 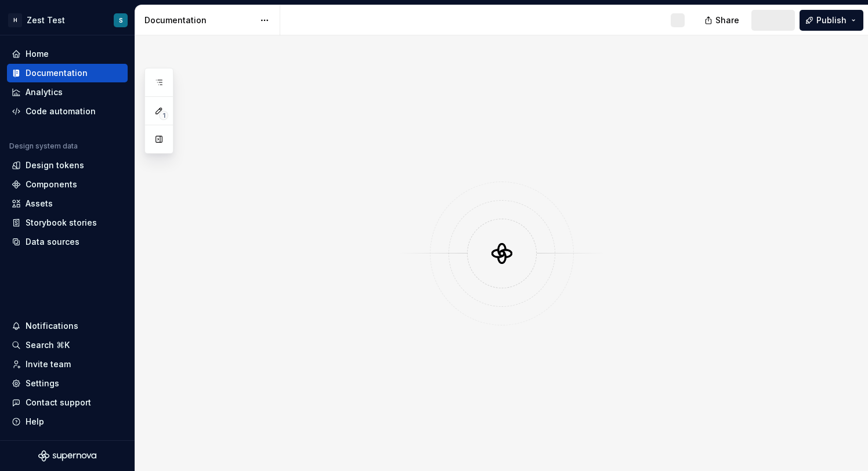 I want to click on button: Search ⌘K, so click(x=68, y=345).